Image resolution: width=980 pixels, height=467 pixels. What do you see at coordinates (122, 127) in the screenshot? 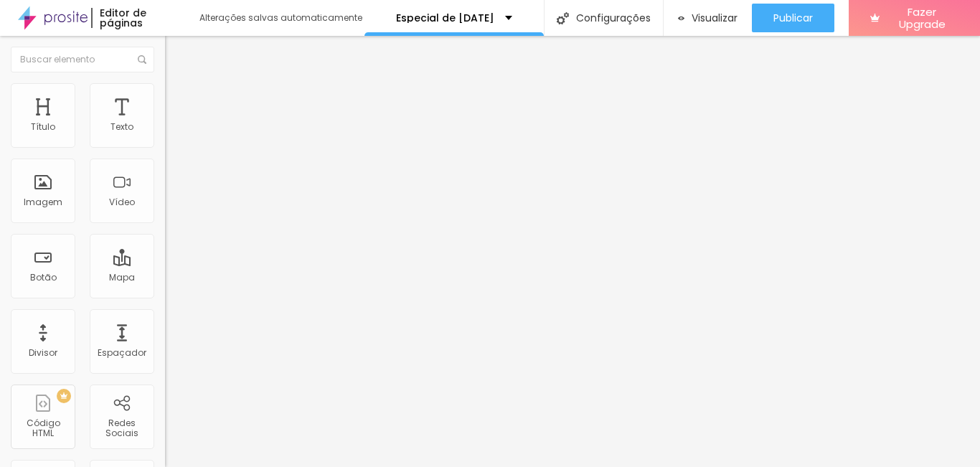
I see `div: Texto` at bounding box center [122, 127].